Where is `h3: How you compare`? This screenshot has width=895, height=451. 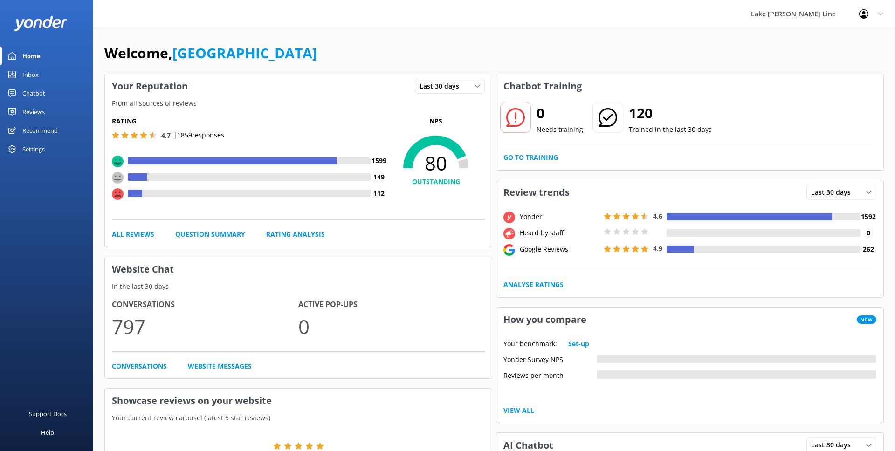 h3: How you compare is located at coordinates (545, 320).